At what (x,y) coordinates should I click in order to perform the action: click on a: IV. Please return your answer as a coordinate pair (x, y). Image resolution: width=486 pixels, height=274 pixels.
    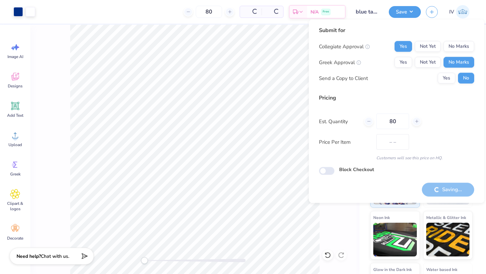
    Looking at the image, I should click on (459, 12).